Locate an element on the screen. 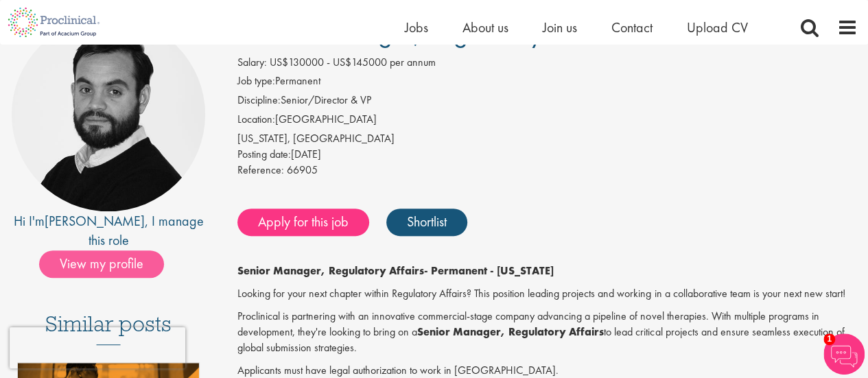  a: Upload CV is located at coordinates (717, 28).